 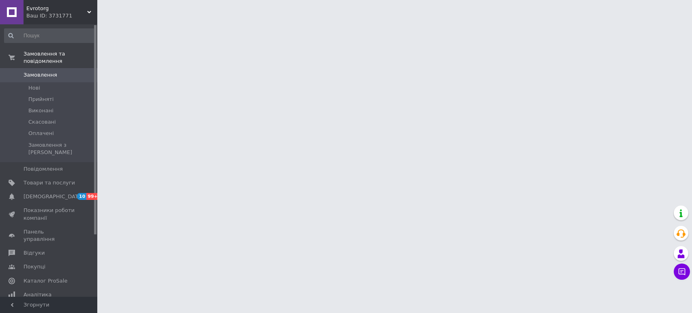 What do you see at coordinates (49, 235) in the screenshot?
I see `span: Панель управління` at bounding box center [49, 235].